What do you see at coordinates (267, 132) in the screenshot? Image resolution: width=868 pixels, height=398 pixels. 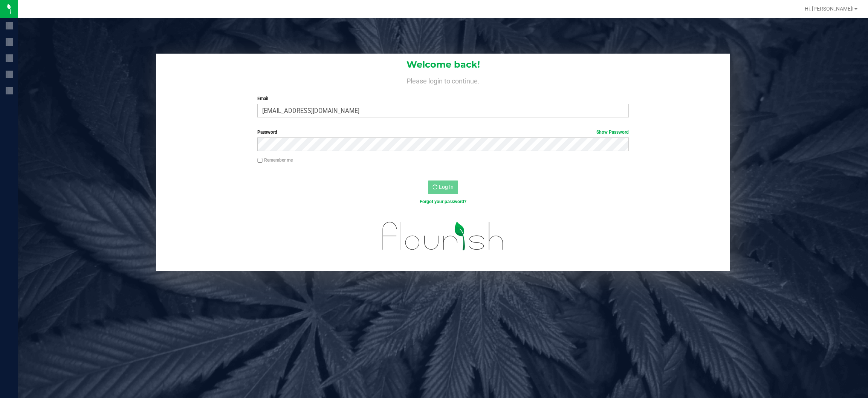 I see `span: Password` at bounding box center [267, 132].